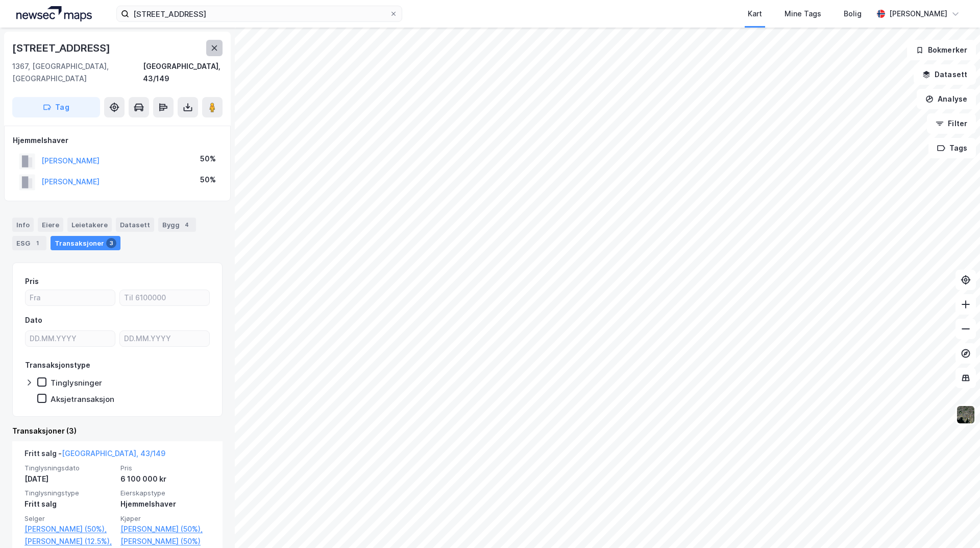  What do you see at coordinates (89, 224) in the screenshot?
I see `div: Leietakere` at bounding box center [89, 224].